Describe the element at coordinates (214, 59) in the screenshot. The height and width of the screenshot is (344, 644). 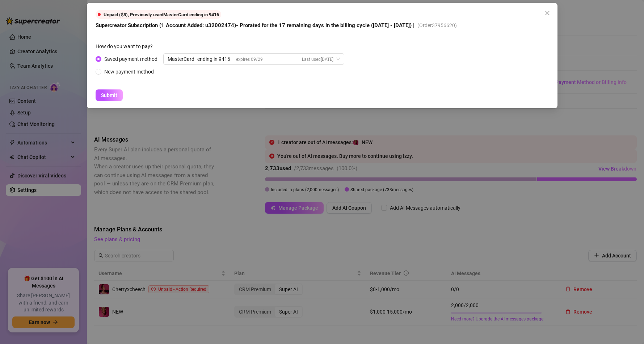
I see `div: ending in 9416` at that location.